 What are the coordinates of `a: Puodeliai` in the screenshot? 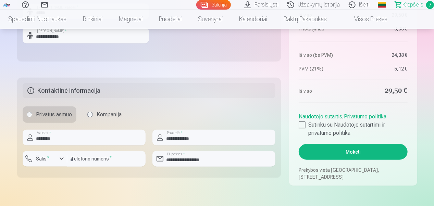 It's located at (170, 19).